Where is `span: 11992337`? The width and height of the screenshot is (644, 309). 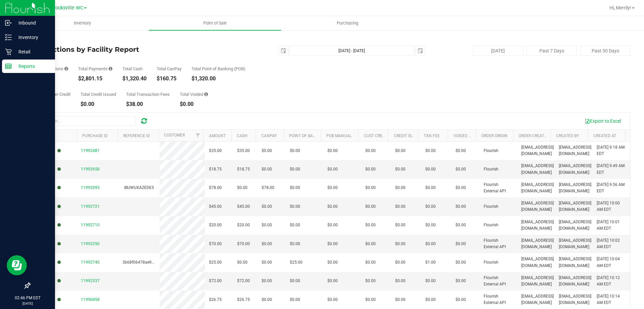
span: 11992337 is located at coordinates (90, 280).